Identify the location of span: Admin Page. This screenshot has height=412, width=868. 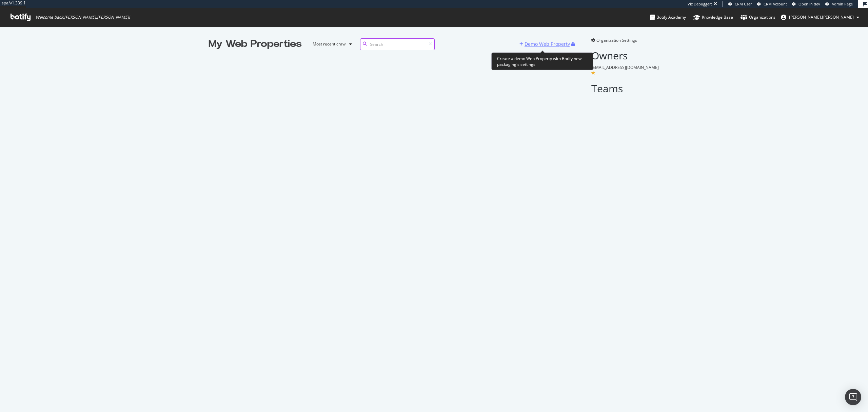
(842, 4).